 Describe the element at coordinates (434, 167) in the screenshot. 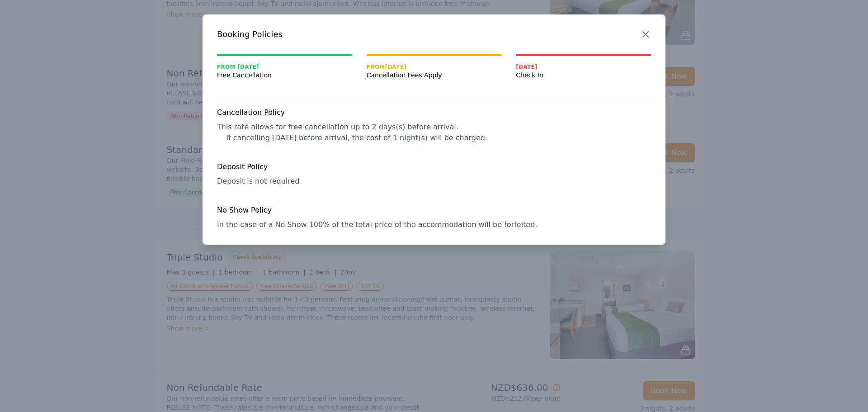

I see `h4: Deposit Policy` at that location.